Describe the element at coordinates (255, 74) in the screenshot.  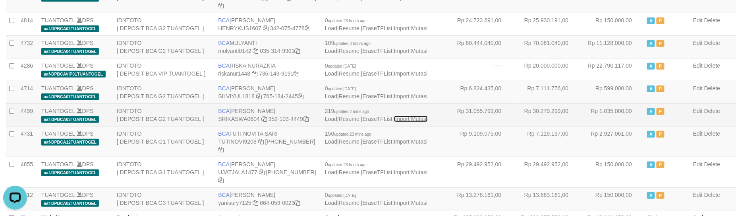
I see `a: Copy riskanur1448 to clipboard` at that location.